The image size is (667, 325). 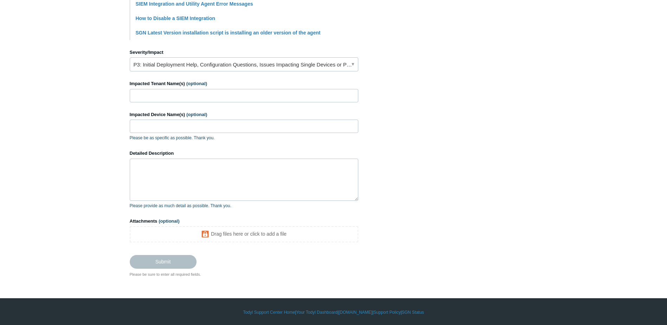 What do you see at coordinates (194, 4) in the screenshot?
I see `a: SIEM Integration and Utility Agent Error Messages` at bounding box center [194, 4].